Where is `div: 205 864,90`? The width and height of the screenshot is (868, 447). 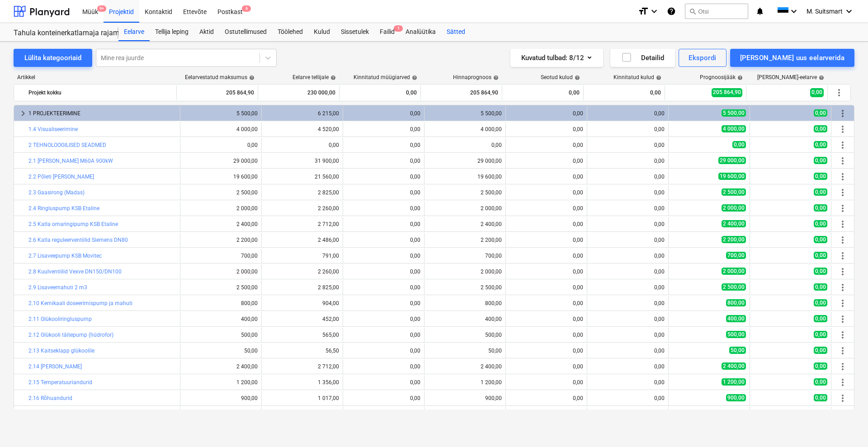
div: 205 864,90 is located at coordinates (217, 93).